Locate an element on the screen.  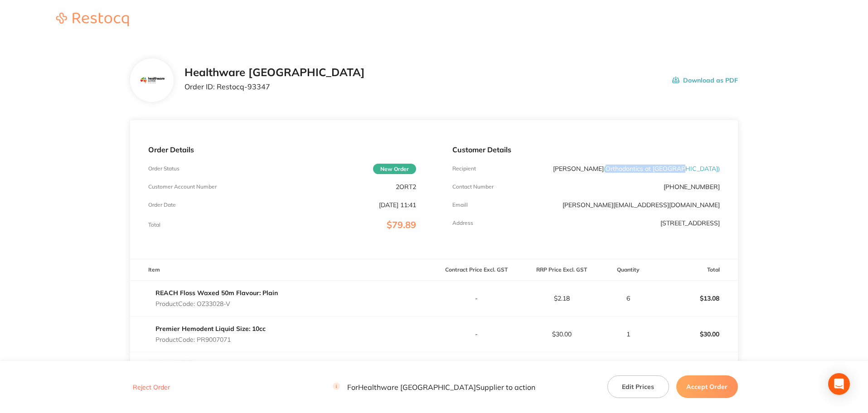
th: Quantity is located at coordinates (628, 270).